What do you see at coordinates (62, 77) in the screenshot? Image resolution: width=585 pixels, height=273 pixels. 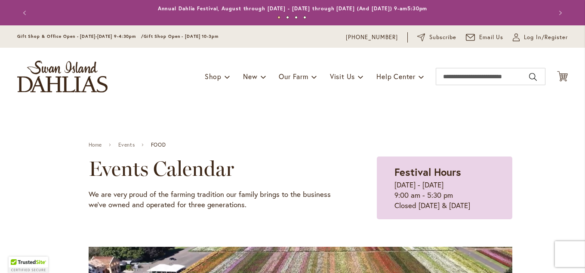 I see `a: store logo` at bounding box center [62, 77].